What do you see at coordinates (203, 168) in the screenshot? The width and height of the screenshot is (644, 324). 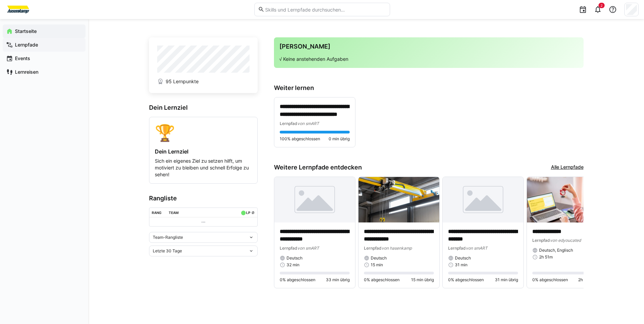 I see `p: Sich ein eigenes Ziel zu setzen hilft, um motiviert zu bleiben und schnell Erfolge zu sehen!` at bounding box center [203, 168].